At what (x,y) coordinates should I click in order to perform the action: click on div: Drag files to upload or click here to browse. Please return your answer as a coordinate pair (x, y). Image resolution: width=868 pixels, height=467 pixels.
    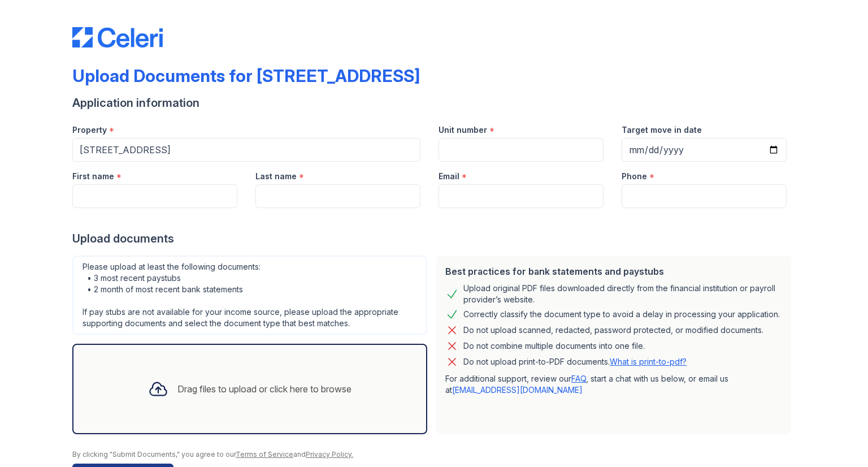
    Looking at the image, I should click on (264, 389).